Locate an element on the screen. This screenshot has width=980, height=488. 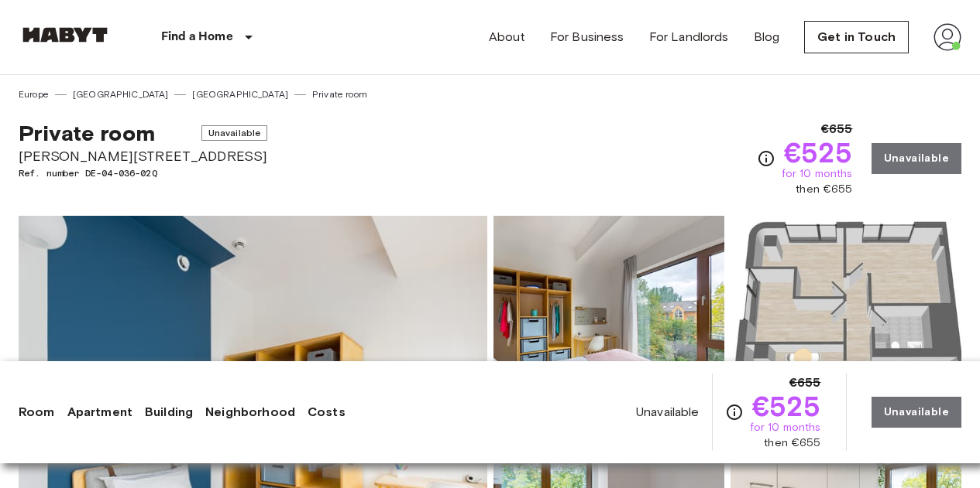
a: Building is located at coordinates (169, 412).